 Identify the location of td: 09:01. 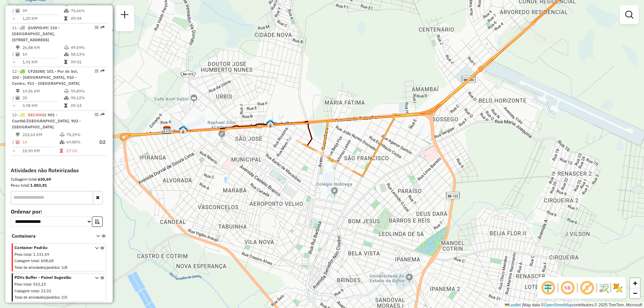
(87, 62).